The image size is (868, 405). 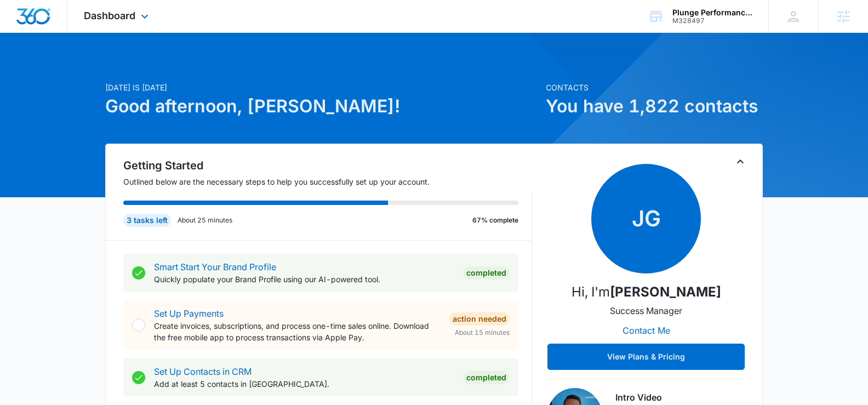 What do you see at coordinates (646, 356) in the screenshot?
I see `button: View Plans & Pricing` at bounding box center [646, 356].